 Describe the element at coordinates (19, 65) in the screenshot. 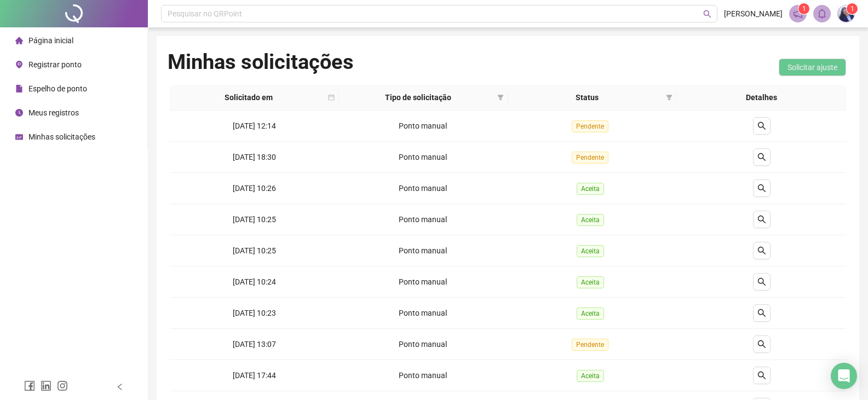

I see `span: environment` at that location.